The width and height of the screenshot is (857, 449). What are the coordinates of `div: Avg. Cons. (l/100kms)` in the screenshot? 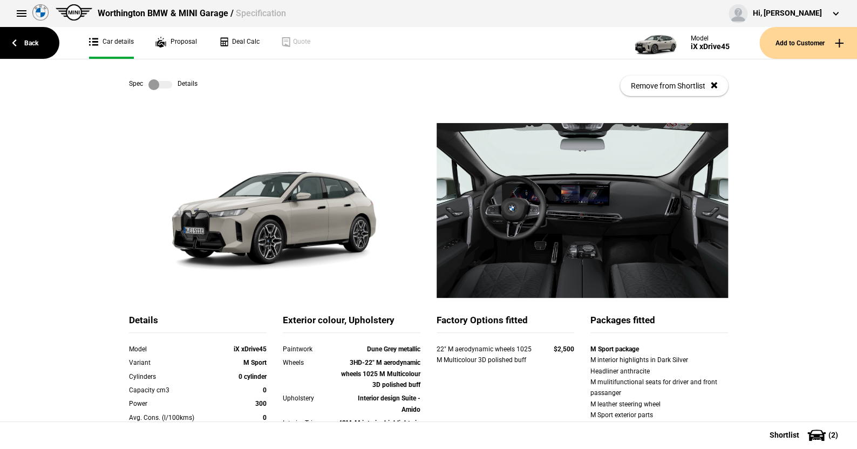 It's located at (170, 418).